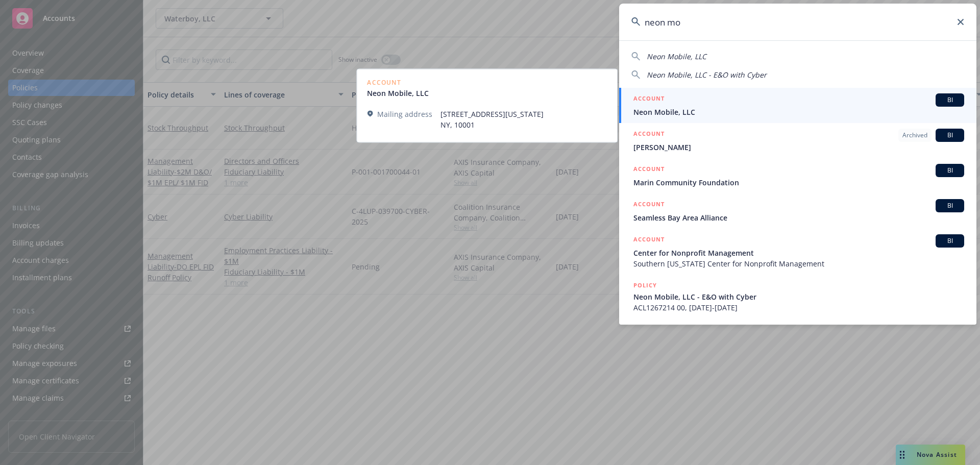 This screenshot has width=980, height=465. What do you see at coordinates (915, 136) in the screenshot?
I see `span: Archived` at bounding box center [915, 136].